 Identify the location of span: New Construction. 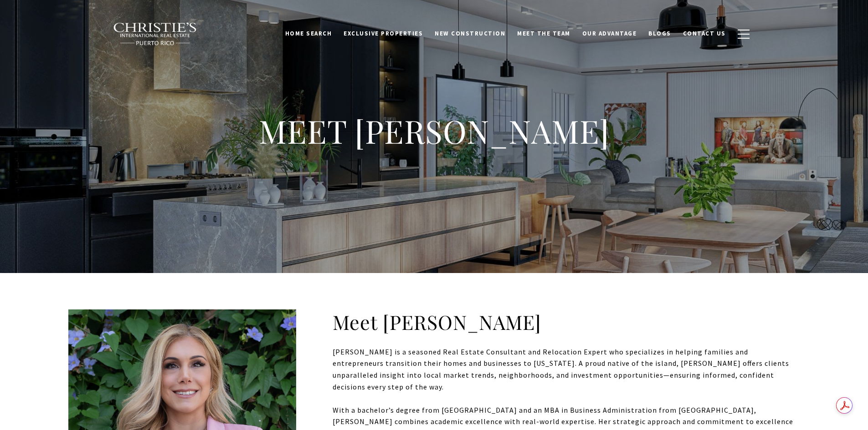
(470, 33).